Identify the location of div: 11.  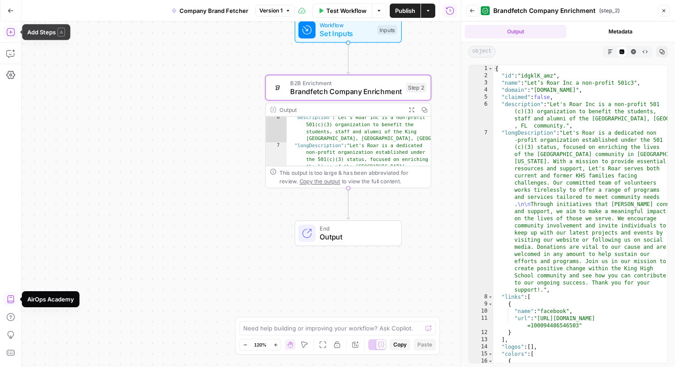
(481, 322).